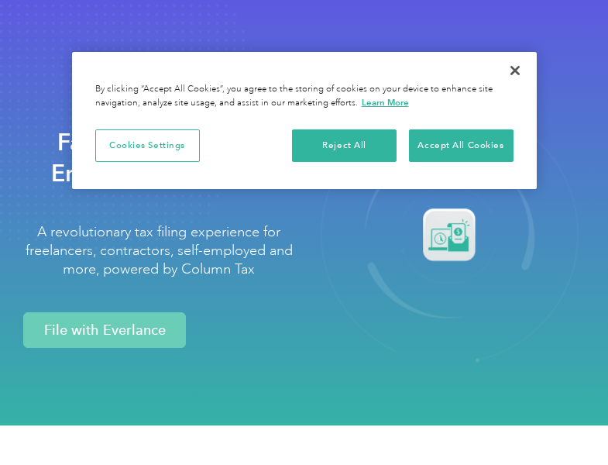 This screenshot has height=465, width=608. What do you see at coordinates (461, 146) in the screenshot?
I see `button: Accept All Cookies` at bounding box center [461, 146].